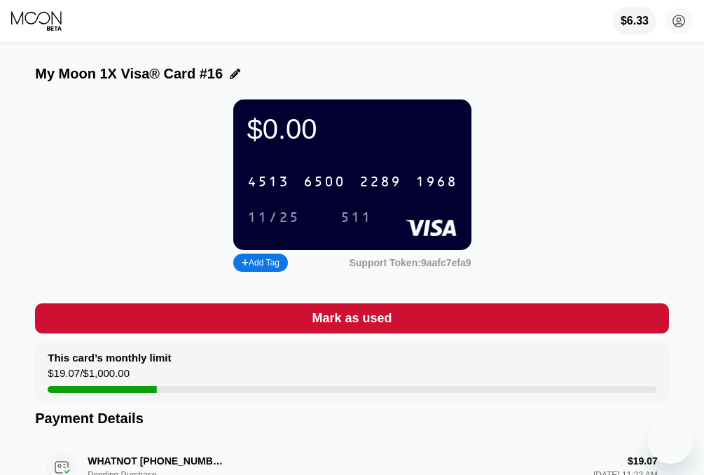  I want to click on div: $19.07 / $1,000.00, so click(88, 376).